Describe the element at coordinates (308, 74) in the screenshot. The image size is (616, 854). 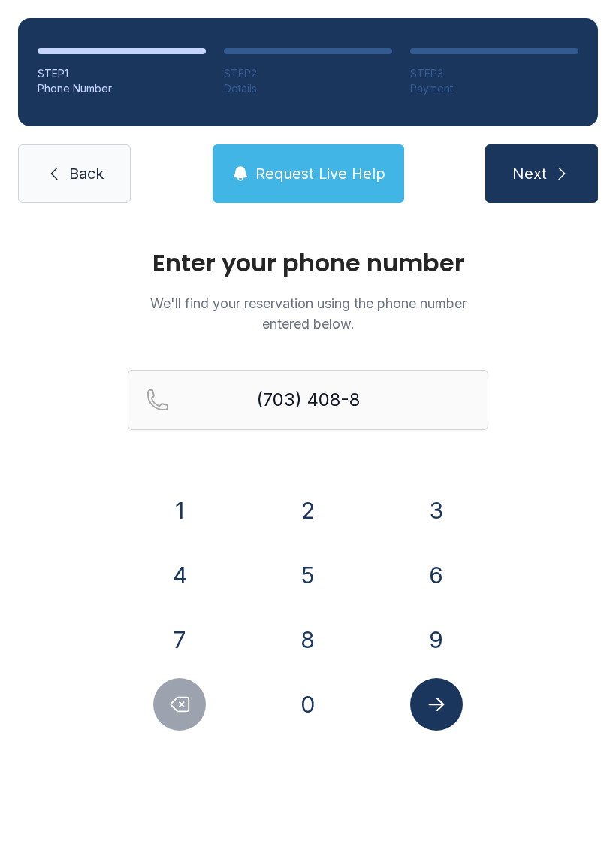
I see `div: STEP 2` at that location.